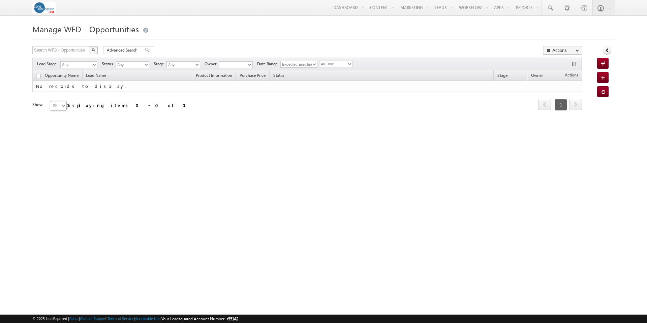  I want to click on a: Status, so click(279, 76).